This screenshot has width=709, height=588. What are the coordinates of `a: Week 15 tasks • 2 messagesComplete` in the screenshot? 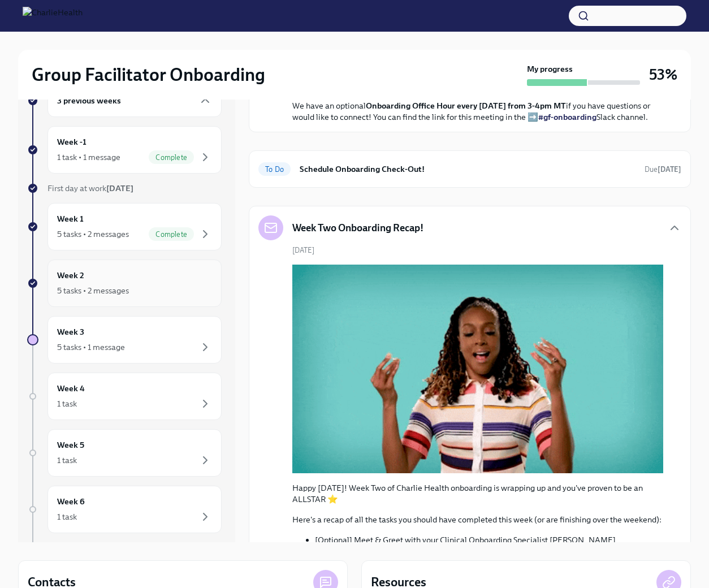 It's located at (124, 227).